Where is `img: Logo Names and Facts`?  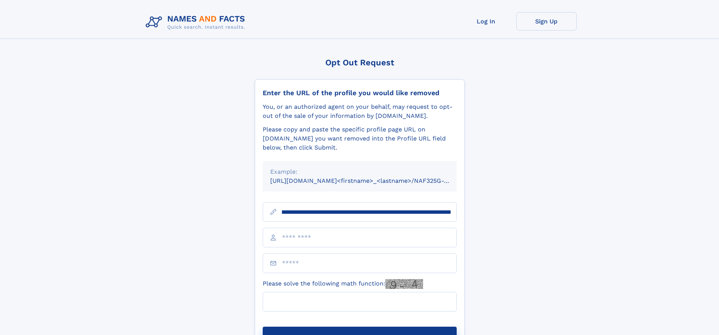
img: Logo Names and Facts is located at coordinates (197, 22).